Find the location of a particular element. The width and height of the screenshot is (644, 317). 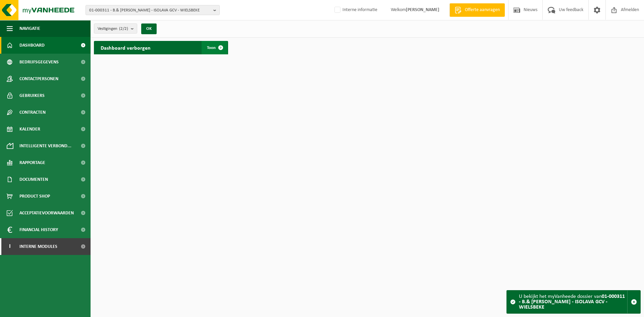

h2: Dashboard verborgen is located at coordinates (125, 48).